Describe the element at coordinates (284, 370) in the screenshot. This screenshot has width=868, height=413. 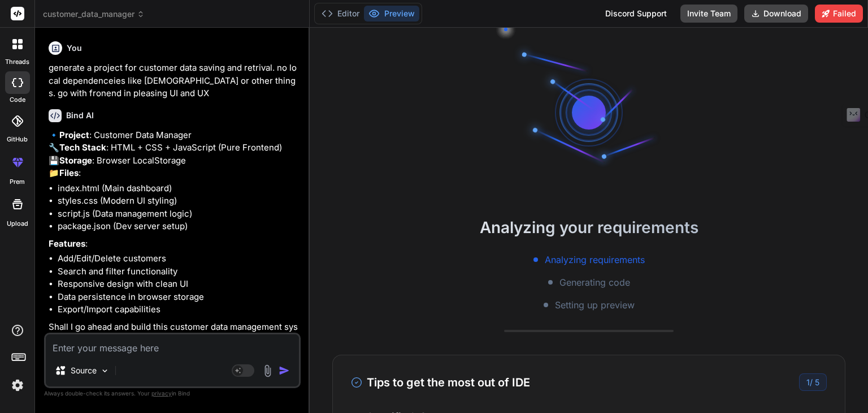
I see `img: icon` at that location.